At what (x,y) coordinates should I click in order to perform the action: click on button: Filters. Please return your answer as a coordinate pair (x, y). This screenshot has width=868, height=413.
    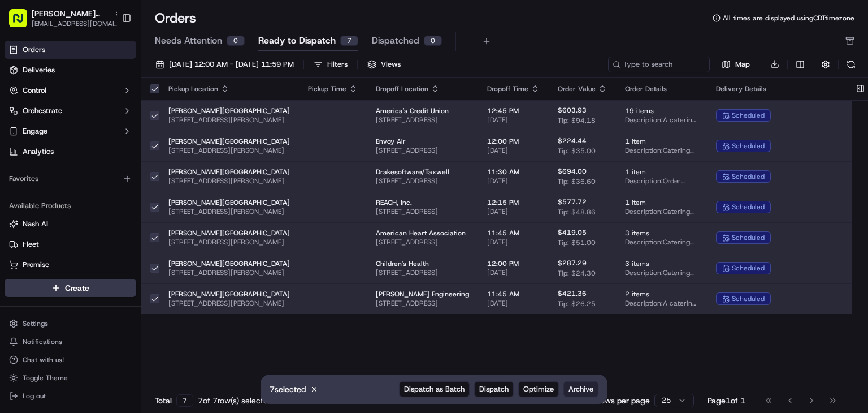
    Looking at the image, I should click on (330, 64).